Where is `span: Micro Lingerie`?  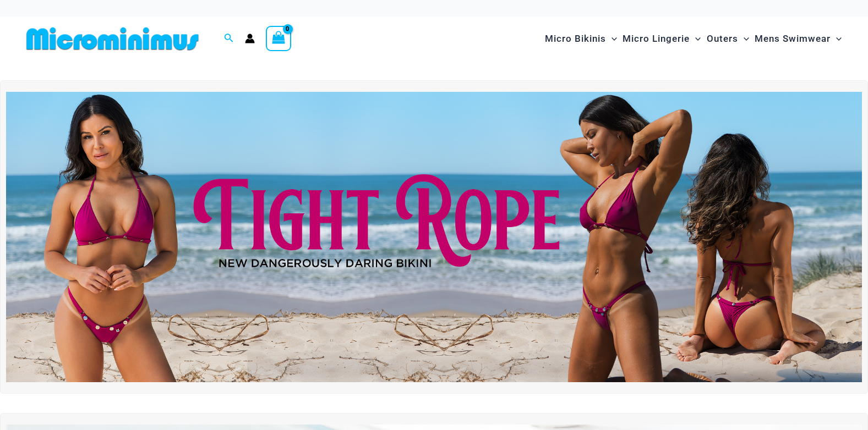 span: Micro Lingerie is located at coordinates (656, 39).